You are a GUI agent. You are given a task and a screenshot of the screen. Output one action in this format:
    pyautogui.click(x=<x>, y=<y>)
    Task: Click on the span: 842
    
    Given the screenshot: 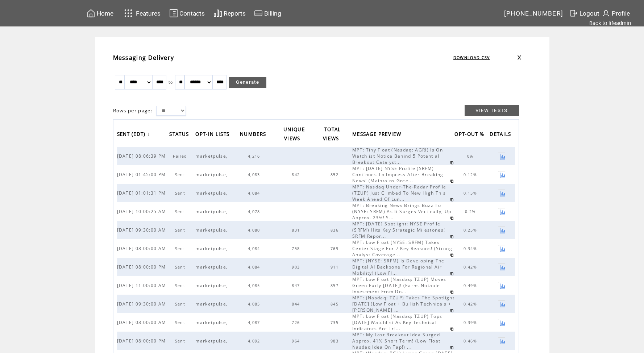 What is the action you would take?
    pyautogui.click(x=297, y=175)
    